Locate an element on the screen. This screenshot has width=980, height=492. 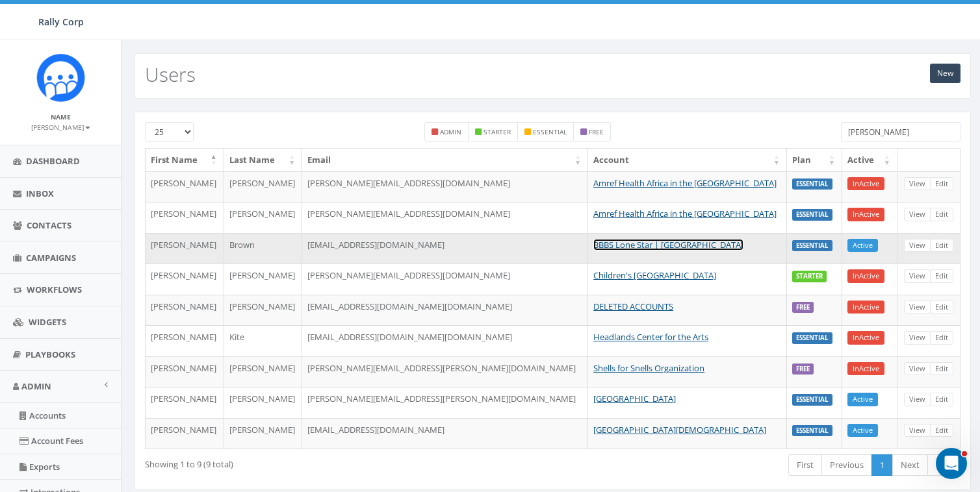
a: Shells for Snells Organization is located at coordinates (649, 368).